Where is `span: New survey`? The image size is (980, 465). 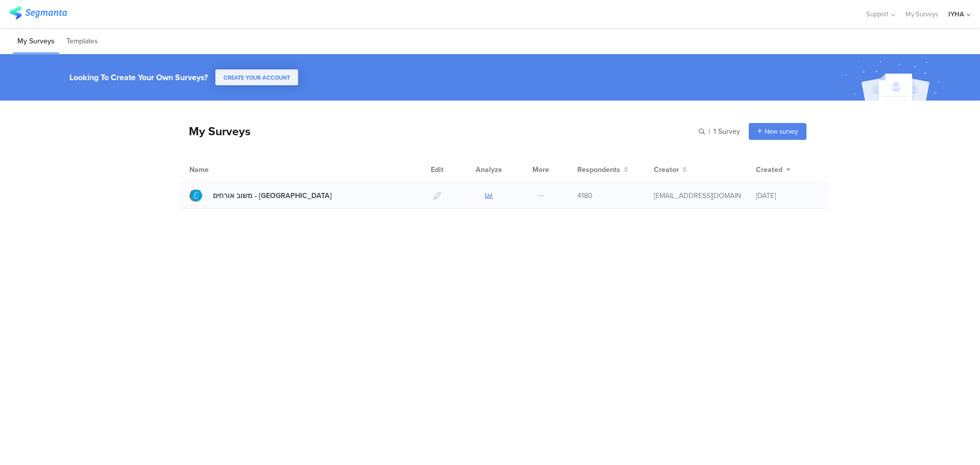
span: New survey is located at coordinates (781, 131).